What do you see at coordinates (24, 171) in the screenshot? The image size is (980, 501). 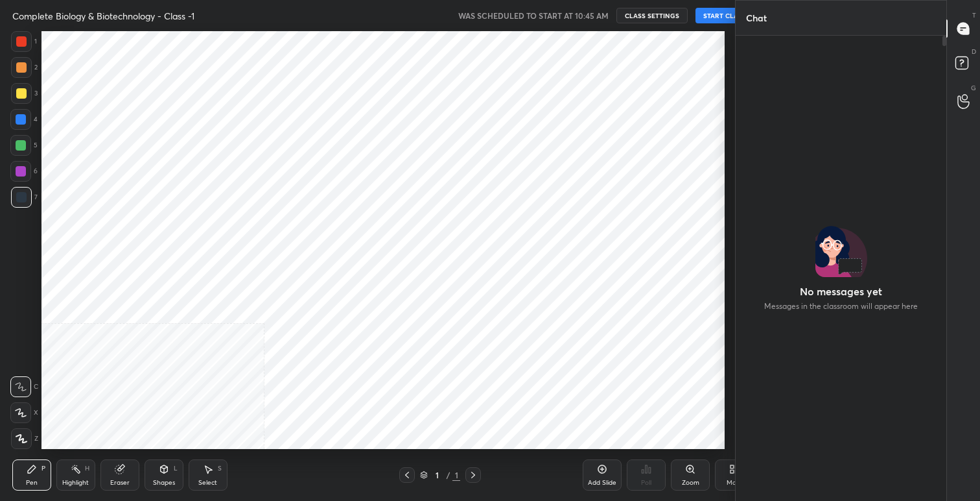 I see `div: 6` at bounding box center [24, 171].